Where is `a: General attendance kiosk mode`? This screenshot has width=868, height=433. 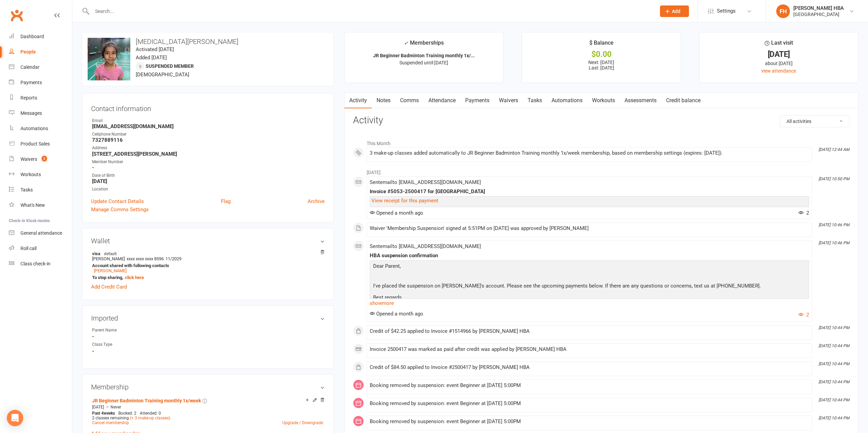
a: General attendance kiosk mode is located at coordinates (40, 233).